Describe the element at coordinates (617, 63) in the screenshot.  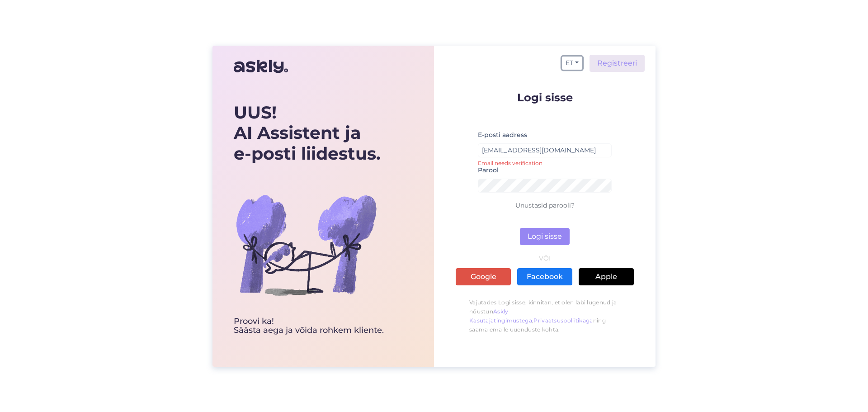
I see `a: Registreeri` at that location.